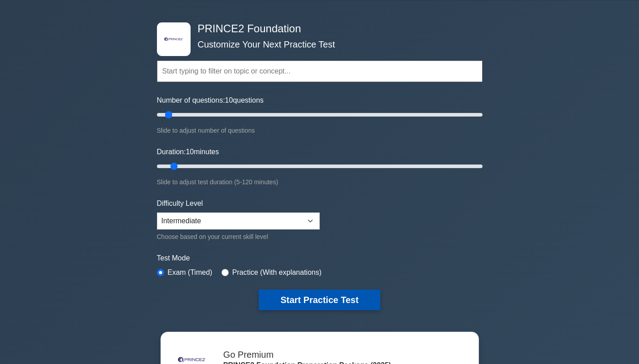 Image resolution: width=639 pixels, height=364 pixels. I want to click on div: Slide to adjust test duration (5-120 minutes), so click(320, 182).